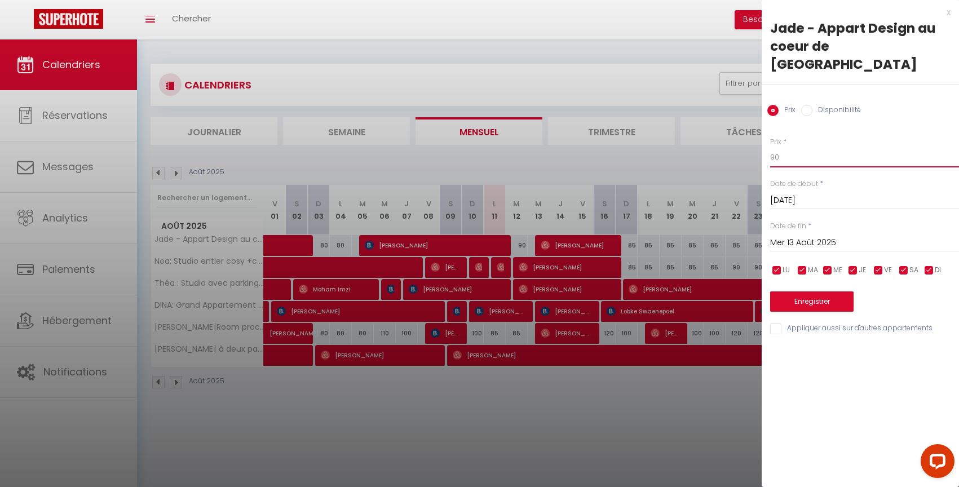 Image resolution: width=959 pixels, height=487 pixels. What do you see at coordinates (838, 270) in the screenshot?
I see `span: ME` at bounding box center [838, 270].